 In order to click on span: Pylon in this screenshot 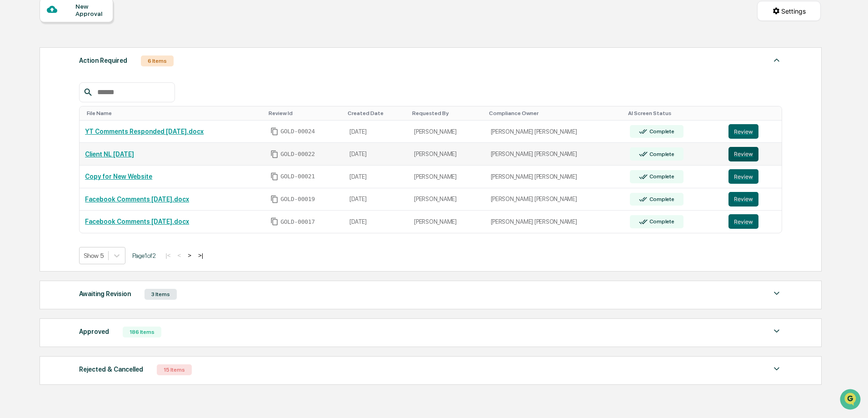, I will do `click(100, 157)`.